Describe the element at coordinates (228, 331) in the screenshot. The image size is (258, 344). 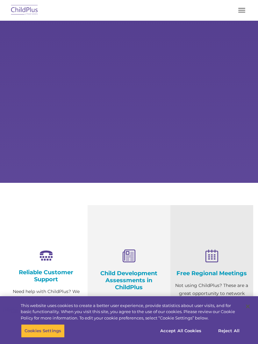
I see `button: Reject All` at that location.